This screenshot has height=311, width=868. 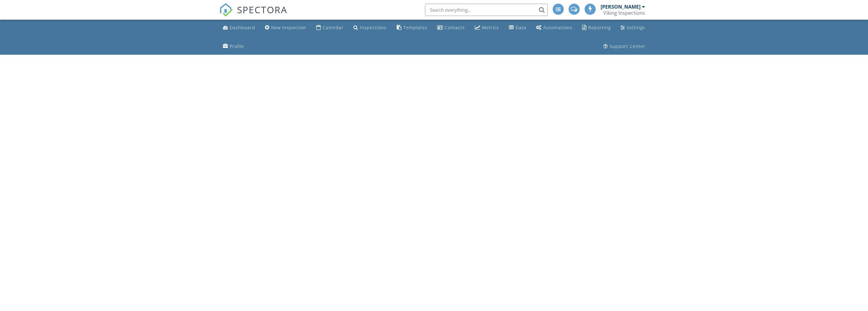 What do you see at coordinates (558, 28) in the screenshot?
I see `div: Automations` at bounding box center [558, 28].